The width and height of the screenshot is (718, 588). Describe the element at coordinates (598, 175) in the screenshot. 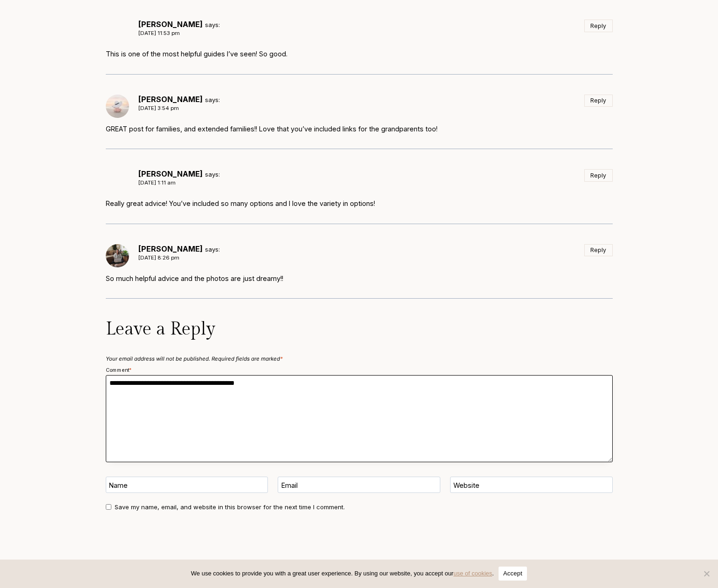

I see `a: Reply to Erin` at that location.